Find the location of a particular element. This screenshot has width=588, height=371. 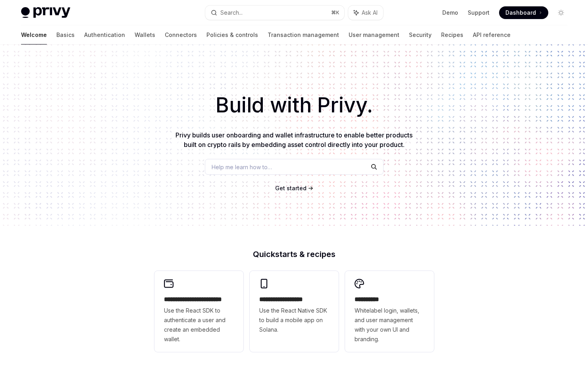

a: Dashboard is located at coordinates (523, 13).